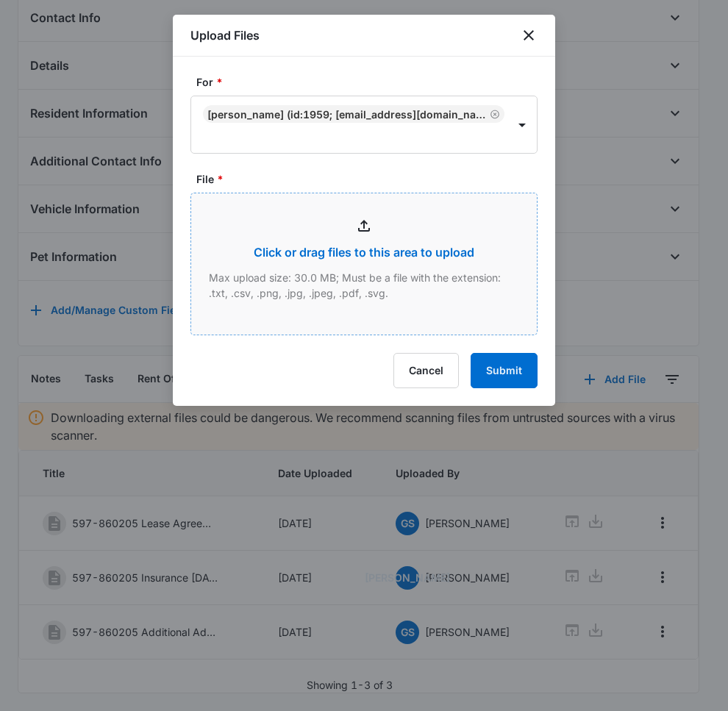  What do you see at coordinates (370, 82) in the screenshot?
I see `label: For` at bounding box center [370, 82].